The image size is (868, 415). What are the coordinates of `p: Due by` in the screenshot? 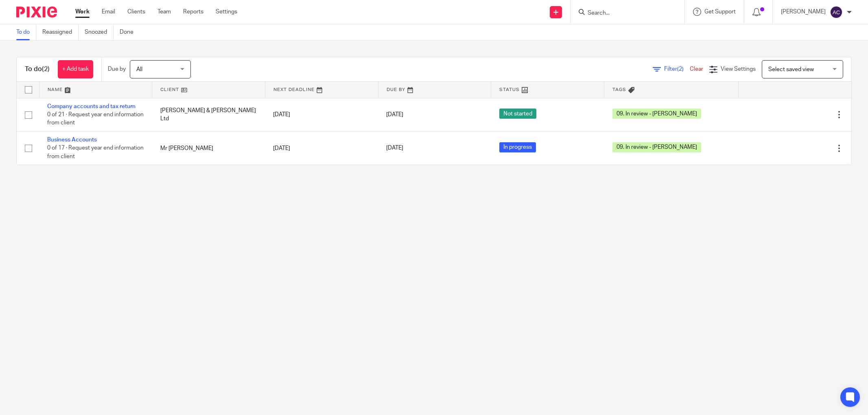 It's located at (117, 69).